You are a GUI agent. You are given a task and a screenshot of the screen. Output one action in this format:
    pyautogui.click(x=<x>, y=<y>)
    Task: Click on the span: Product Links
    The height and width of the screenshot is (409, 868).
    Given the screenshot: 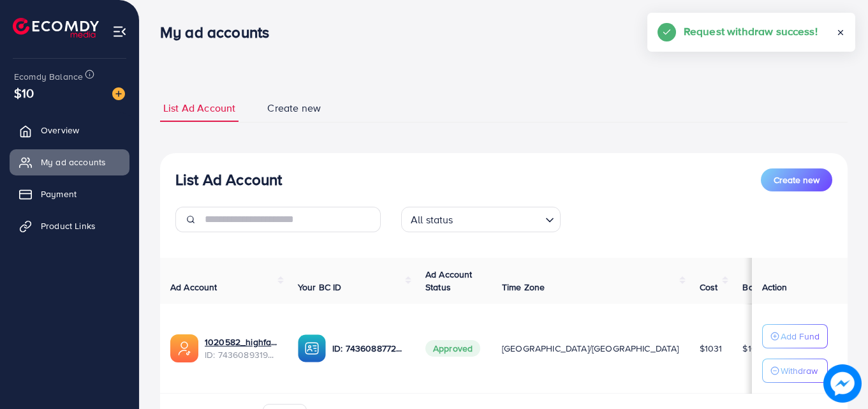 What is the action you would take?
    pyautogui.click(x=68, y=226)
    